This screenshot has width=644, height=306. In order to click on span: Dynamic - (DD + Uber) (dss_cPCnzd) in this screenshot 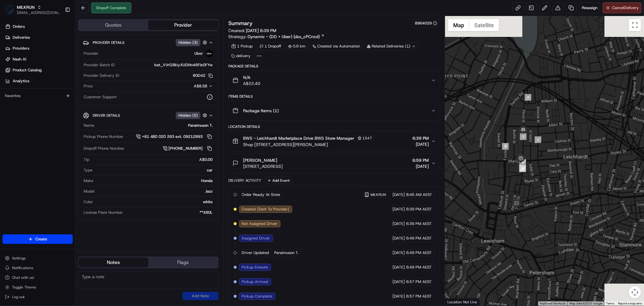, I will do `click(284, 36)`.